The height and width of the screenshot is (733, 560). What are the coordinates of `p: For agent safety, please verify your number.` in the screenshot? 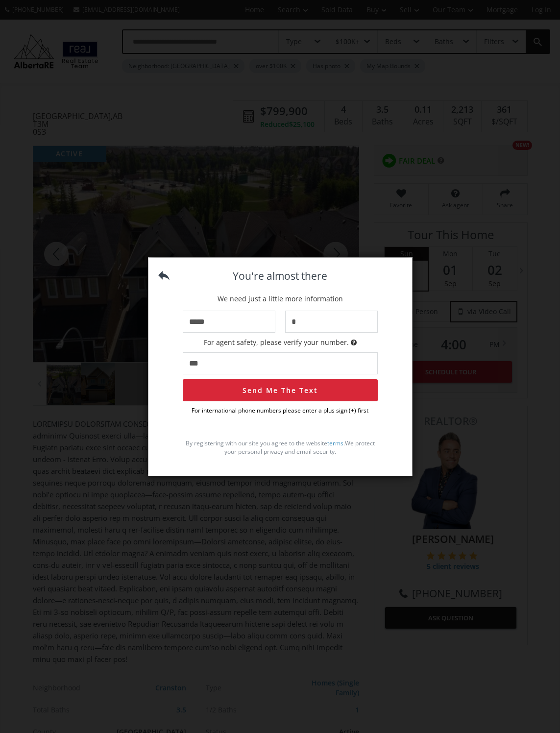 It's located at (280, 342).